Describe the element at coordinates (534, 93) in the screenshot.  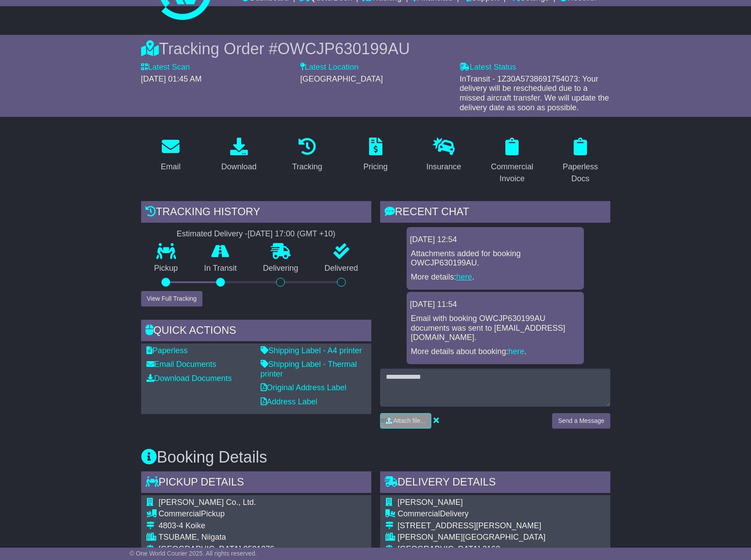
I see `span: InTransit - 1Z30A5738691754073: Your delivery will be rescheduled due to a missed aircraft transf...` at that location.